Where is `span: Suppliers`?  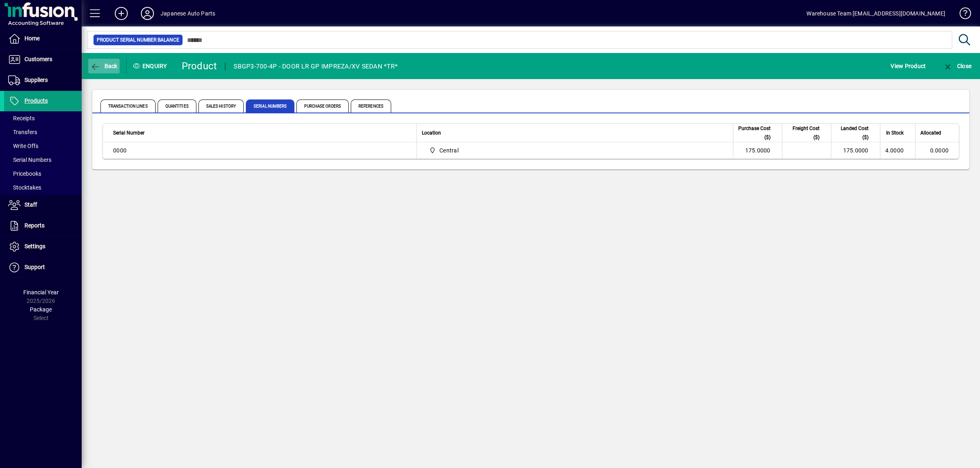 span: Suppliers is located at coordinates (36, 80).